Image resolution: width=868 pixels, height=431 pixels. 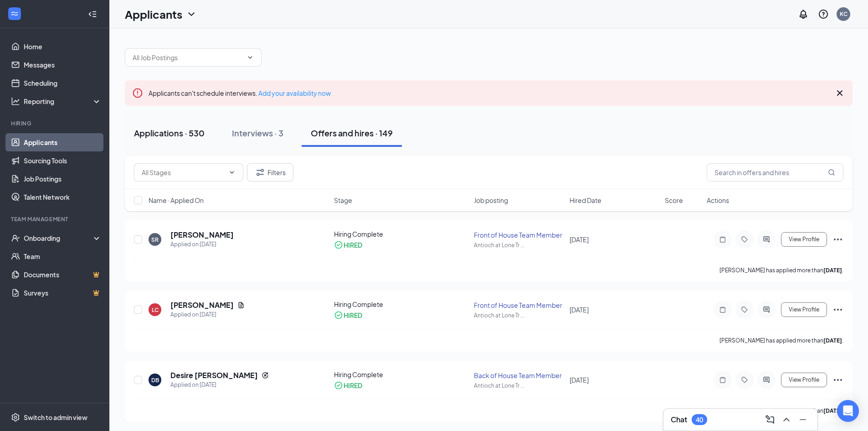 I want to click on svg: Filter, so click(x=260, y=172).